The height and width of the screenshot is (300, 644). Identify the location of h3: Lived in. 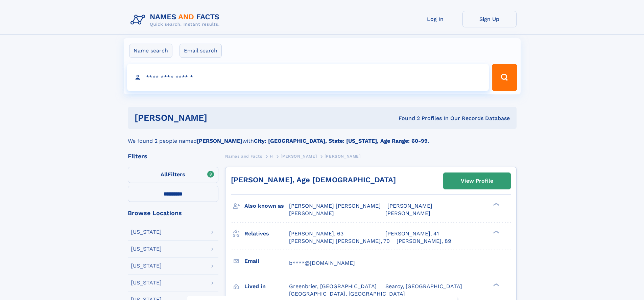
(267, 287).